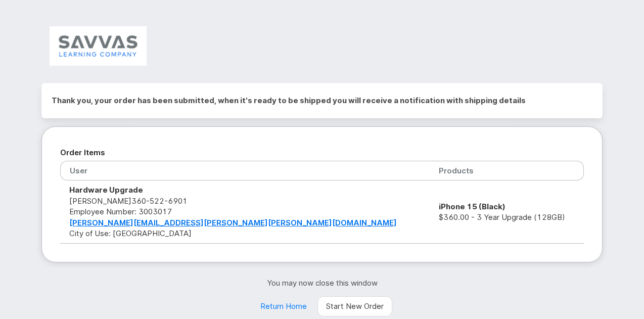 The width and height of the screenshot is (644, 319). Describe the element at coordinates (106, 189) in the screenshot. I see `strong: Hardware Upgrade` at that location.